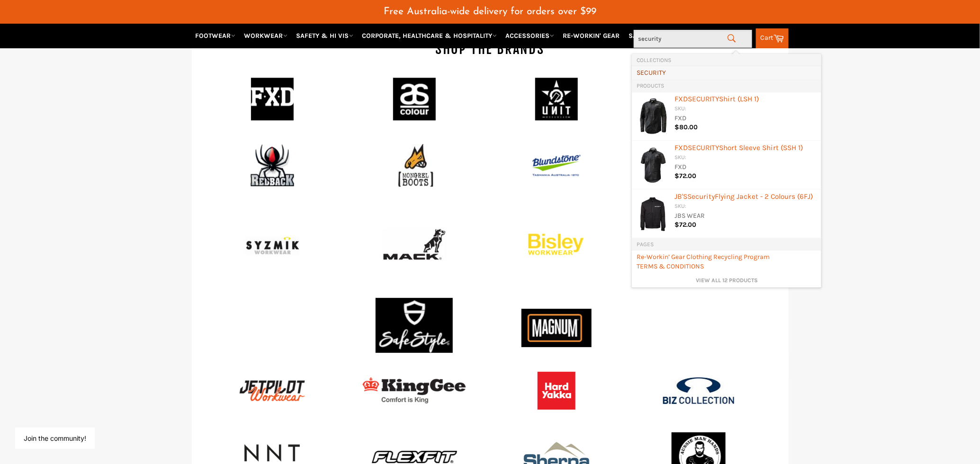 The width and height of the screenshot is (980, 464). Describe the element at coordinates (653, 214) in the screenshot. I see `img: SECURITY_JACKETBlack_200x.jpg` at that location.